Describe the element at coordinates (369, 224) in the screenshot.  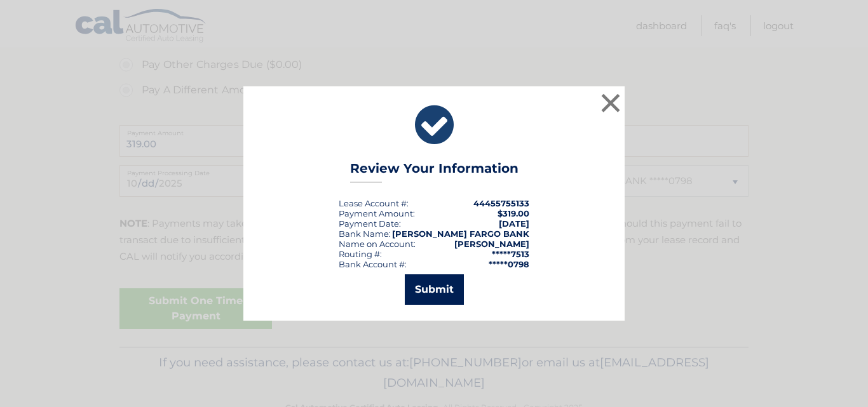
I see `span: Payment Date` at that location.